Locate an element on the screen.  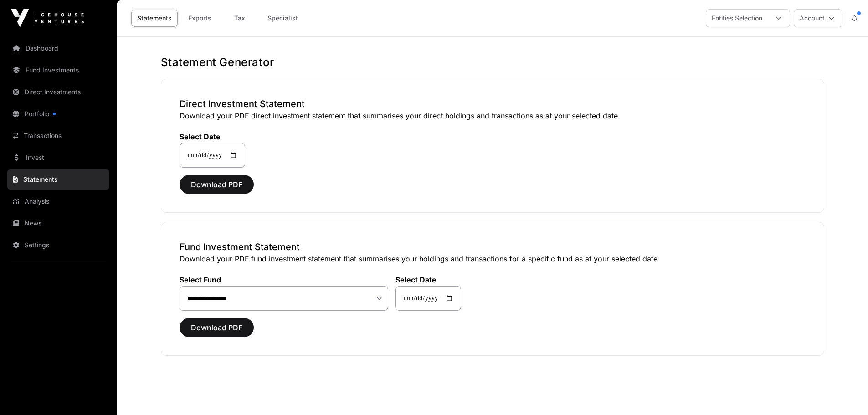
img: Icehouse Ventures Logo is located at coordinates (47, 18).